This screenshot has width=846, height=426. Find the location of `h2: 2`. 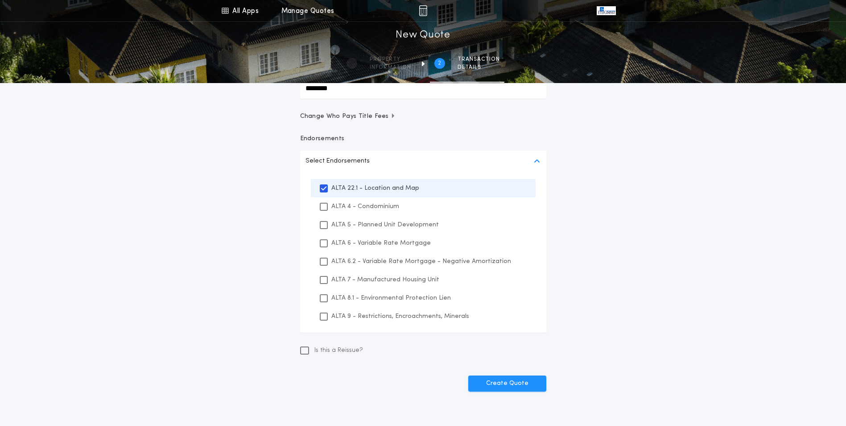

h2: 2 is located at coordinates (440, 63).